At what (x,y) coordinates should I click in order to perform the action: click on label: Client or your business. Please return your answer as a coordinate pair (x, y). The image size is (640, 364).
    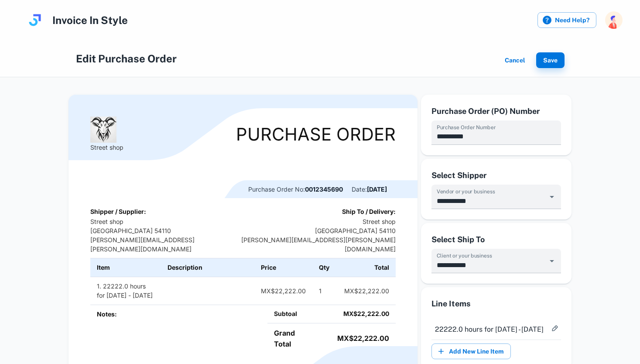
    Looking at the image, I should click on (464, 255).